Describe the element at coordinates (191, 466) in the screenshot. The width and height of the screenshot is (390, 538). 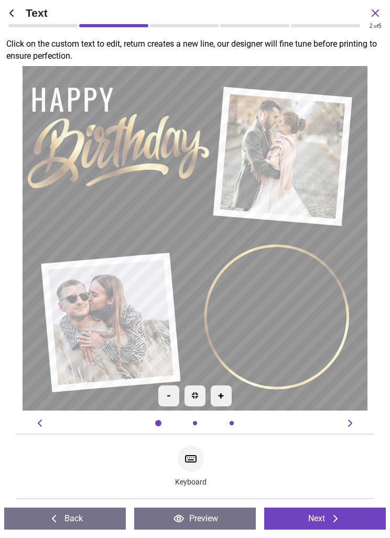
I see `div: Keyboard` at that location.